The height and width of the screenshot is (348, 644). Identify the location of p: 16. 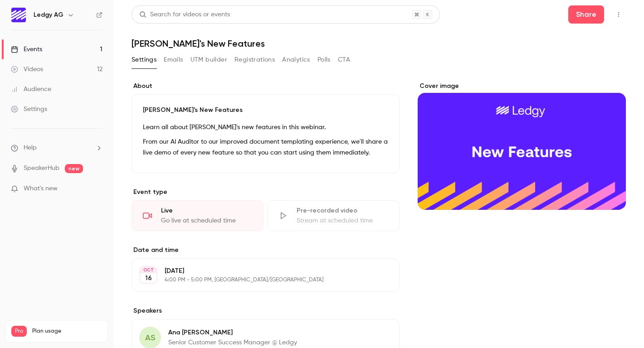
(148, 278).